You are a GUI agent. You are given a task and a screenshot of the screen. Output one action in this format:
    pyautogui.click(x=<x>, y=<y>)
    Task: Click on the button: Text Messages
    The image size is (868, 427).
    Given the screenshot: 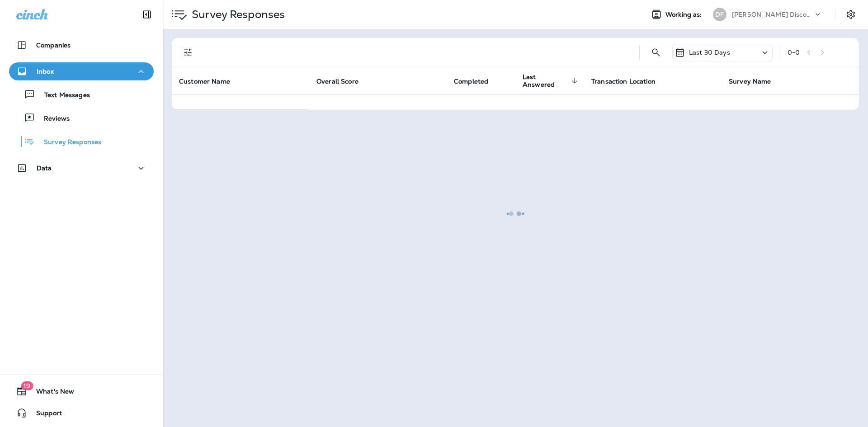 What is the action you would take?
    pyautogui.click(x=81, y=94)
    